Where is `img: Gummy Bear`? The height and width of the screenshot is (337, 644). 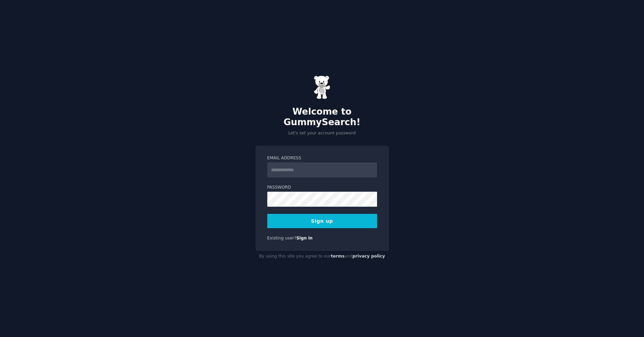 img: Gummy Bear is located at coordinates (322, 88).